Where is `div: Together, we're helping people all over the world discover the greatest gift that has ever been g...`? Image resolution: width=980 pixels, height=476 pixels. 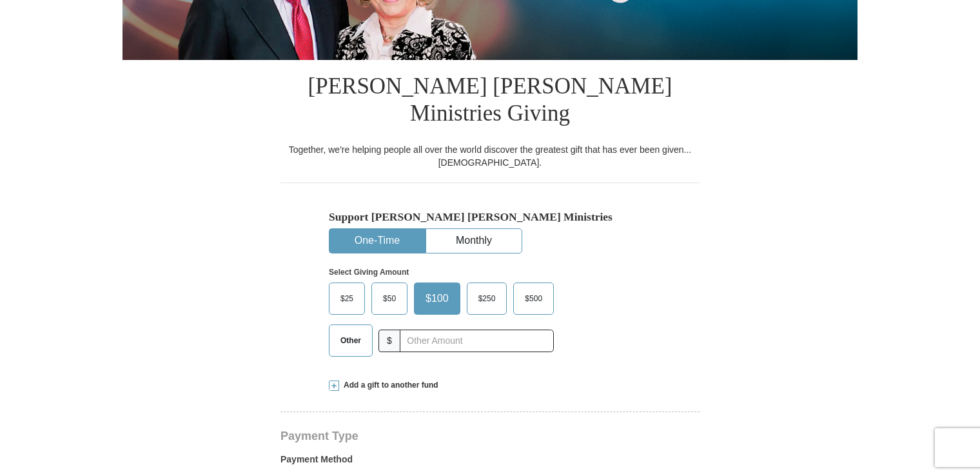 div: Together, we're helping people all over the world discover the greatest gift that has ever been g... is located at coordinates (490, 156).